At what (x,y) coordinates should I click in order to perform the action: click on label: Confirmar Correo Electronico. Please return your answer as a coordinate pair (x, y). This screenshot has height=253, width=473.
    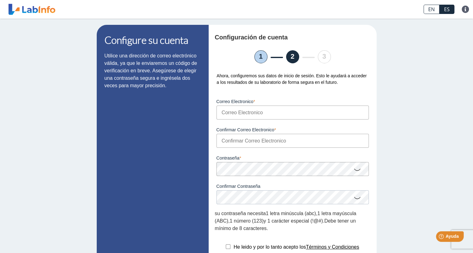
    Looking at the image, I should click on (292, 130).